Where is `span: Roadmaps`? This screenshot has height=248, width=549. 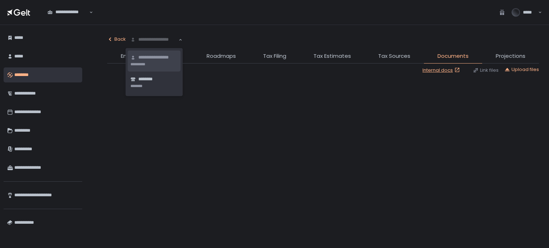
span: Roadmaps is located at coordinates (221, 56).